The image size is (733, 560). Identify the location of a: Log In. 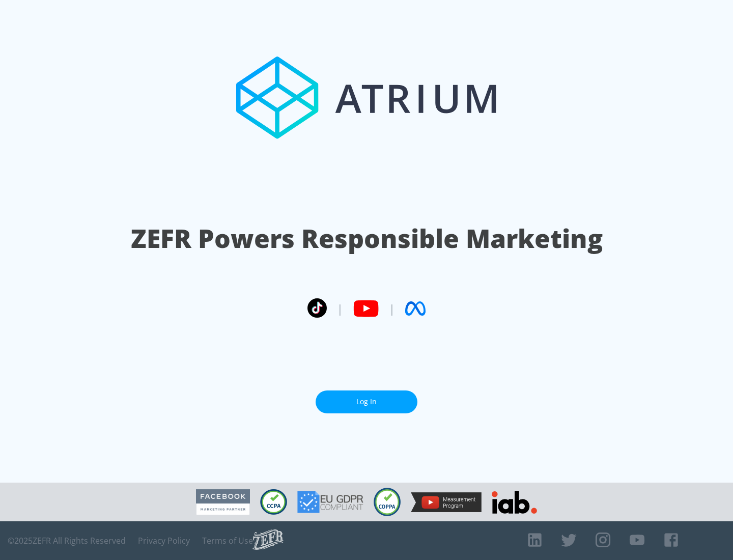
(366, 402).